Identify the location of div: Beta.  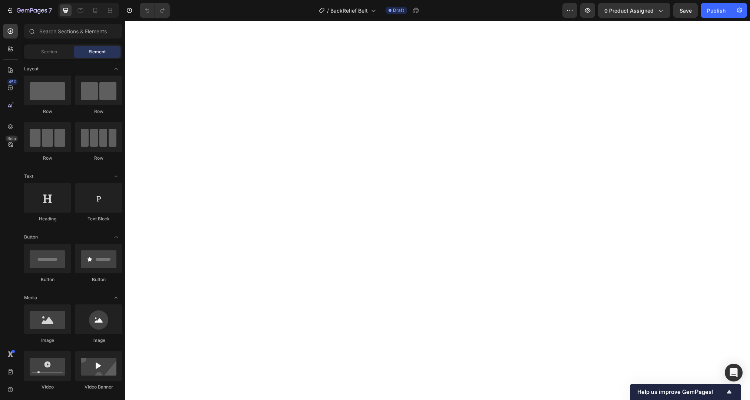
(11, 139).